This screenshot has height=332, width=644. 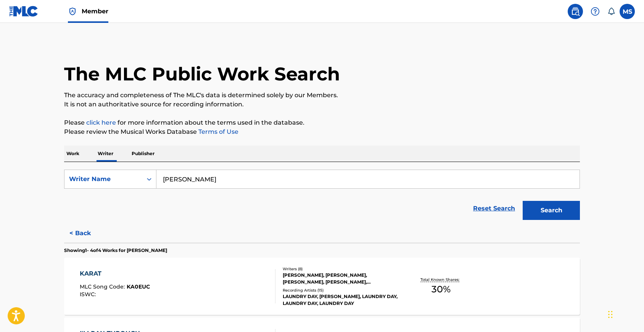 I want to click on span: ISWC :, so click(x=89, y=294).